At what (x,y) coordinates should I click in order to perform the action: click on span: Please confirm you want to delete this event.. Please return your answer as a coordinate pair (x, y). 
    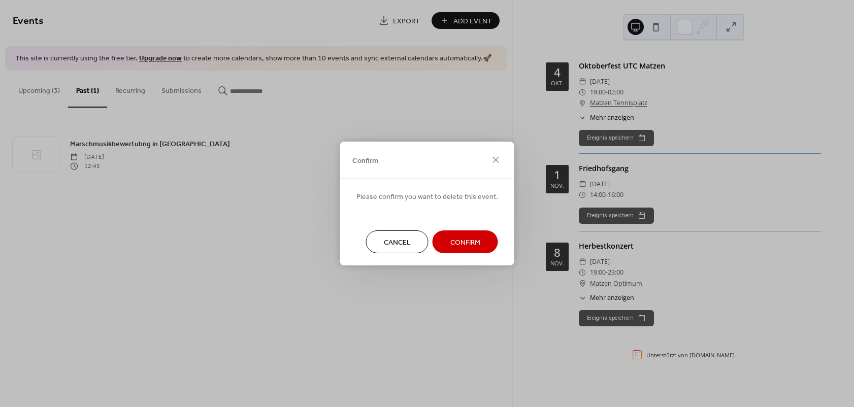
    Looking at the image, I should click on (427, 197).